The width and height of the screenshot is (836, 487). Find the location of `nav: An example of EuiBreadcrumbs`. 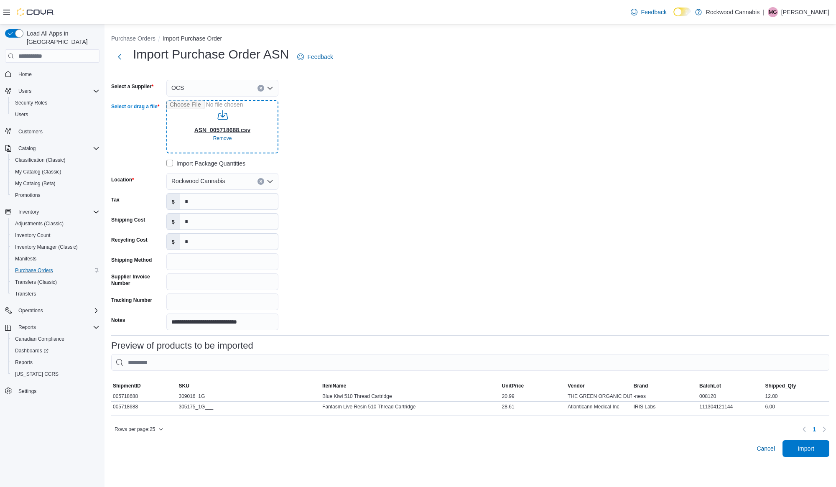

nav: An example of EuiBreadcrumbs is located at coordinates (470, 39).